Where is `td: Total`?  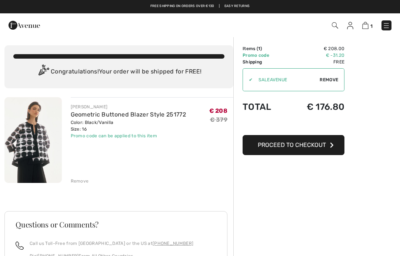
td: Total is located at coordinates (265, 107).